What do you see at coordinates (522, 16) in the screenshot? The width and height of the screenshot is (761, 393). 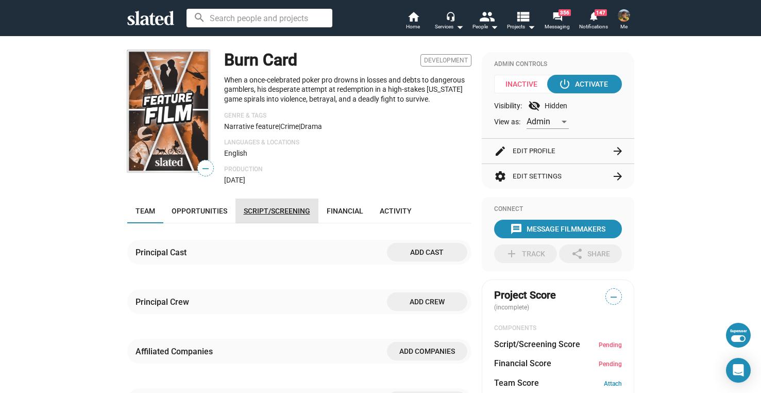 I see `mat-icon: view_list` at bounding box center [522, 16].